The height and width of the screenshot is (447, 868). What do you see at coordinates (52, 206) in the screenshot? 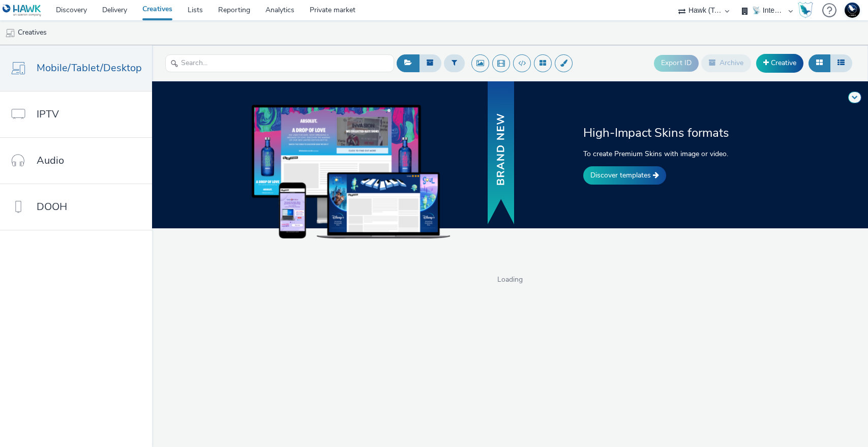
I see `span: DOOH` at bounding box center [52, 206].